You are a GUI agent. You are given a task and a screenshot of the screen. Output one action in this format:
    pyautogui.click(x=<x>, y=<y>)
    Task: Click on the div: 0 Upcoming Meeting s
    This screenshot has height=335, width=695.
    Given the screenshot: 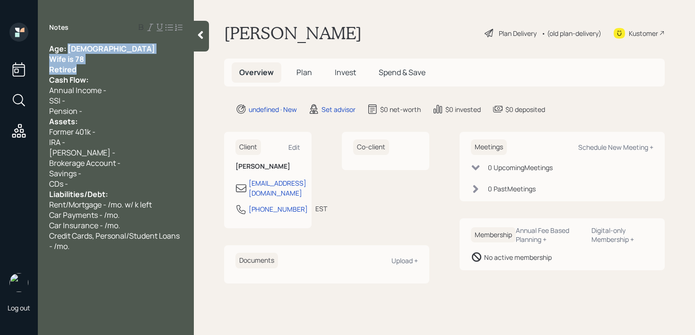 What is the action you would take?
    pyautogui.click(x=520, y=167)
    